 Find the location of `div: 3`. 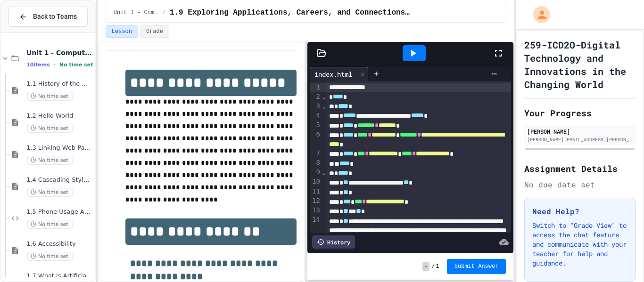

div: 3 is located at coordinates (315, 107).